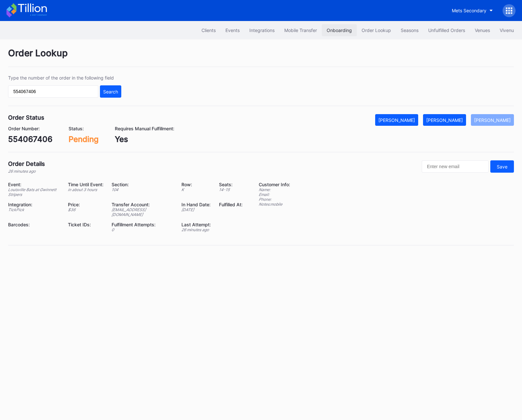 The height and width of the screenshot is (420, 522). Describe the element at coordinates (446, 30) in the screenshot. I see `button: Unfulfilled Orders` at that location.